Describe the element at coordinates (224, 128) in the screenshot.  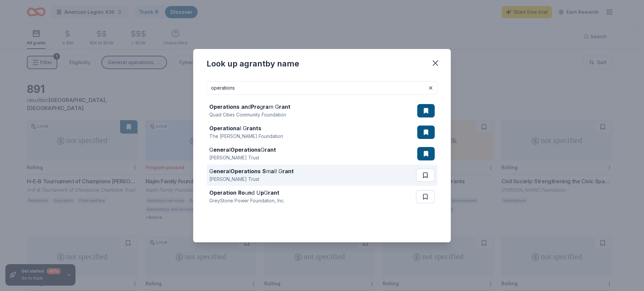
I see `strong: Operationa` at that location.